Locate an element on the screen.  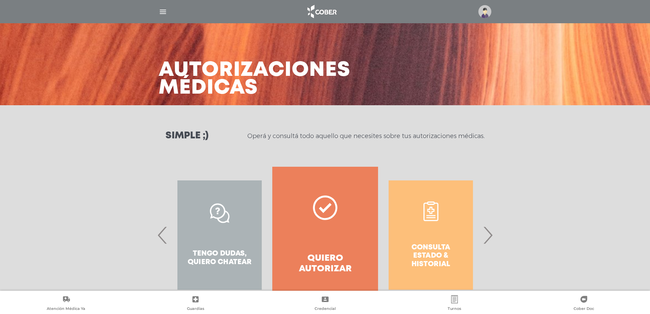
a: Atención Médica Ya is located at coordinates (66, 303).